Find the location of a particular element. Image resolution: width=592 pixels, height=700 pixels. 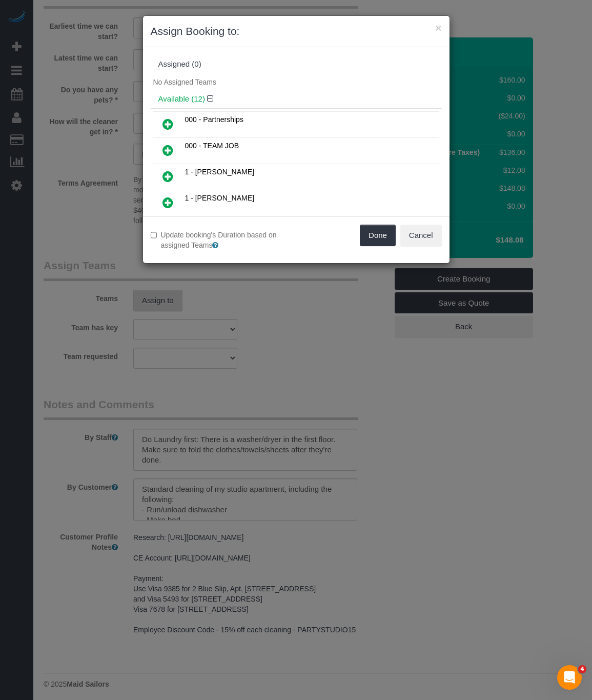

span: 000 - TEAM JOB is located at coordinates (212, 146).